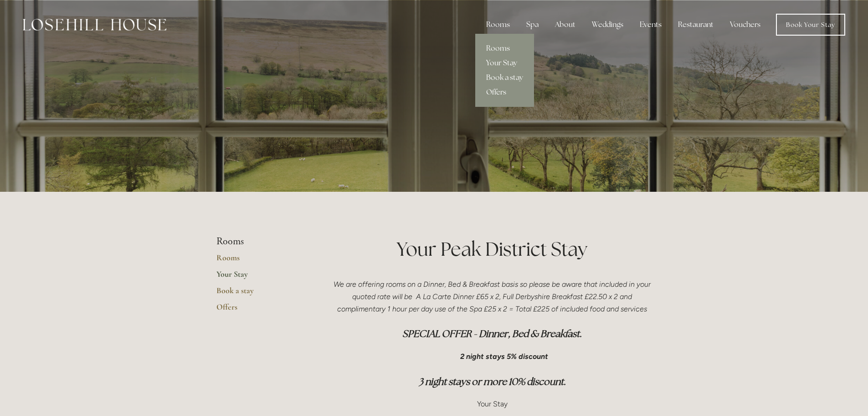 The height and width of the screenshot is (416, 868). Describe the element at coordinates (498, 24) in the screenshot. I see `div: Rooms` at that location.